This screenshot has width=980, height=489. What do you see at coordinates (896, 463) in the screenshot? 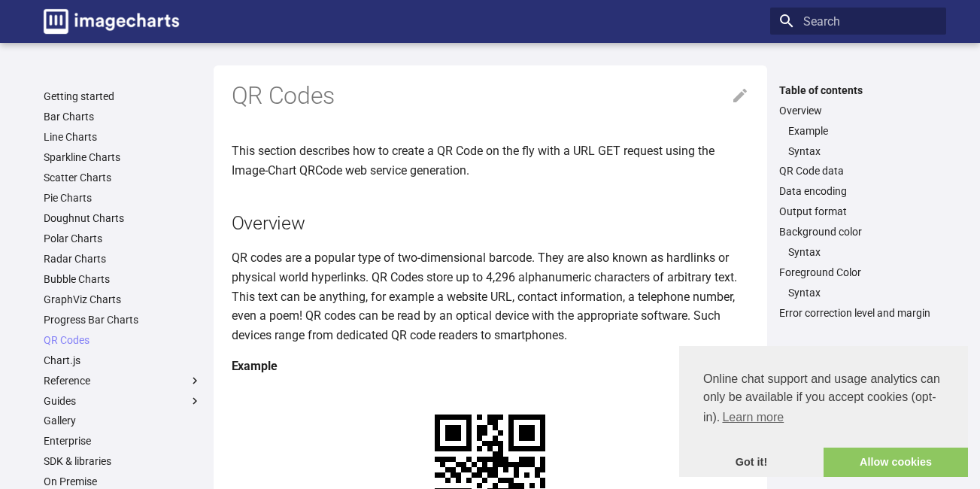
I see `a: allow cookies` at bounding box center [896, 463].